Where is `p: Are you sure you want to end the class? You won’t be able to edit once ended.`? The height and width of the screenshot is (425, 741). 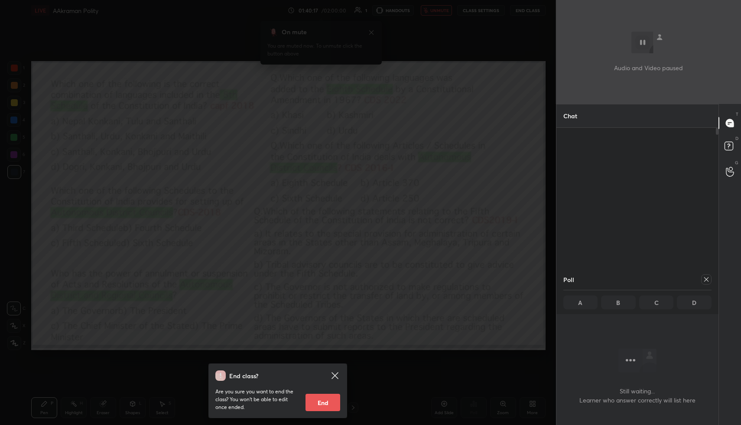
p: Are you sure you want to end the class? You won’t be able to edit once ended. is located at coordinates (257, 400).